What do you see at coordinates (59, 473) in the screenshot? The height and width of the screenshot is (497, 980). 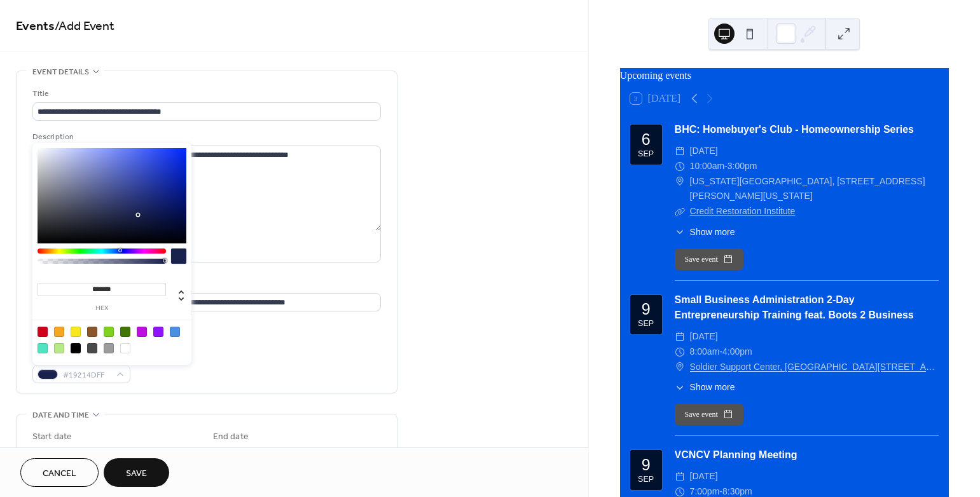 I see `a: Cancel` at bounding box center [59, 473].